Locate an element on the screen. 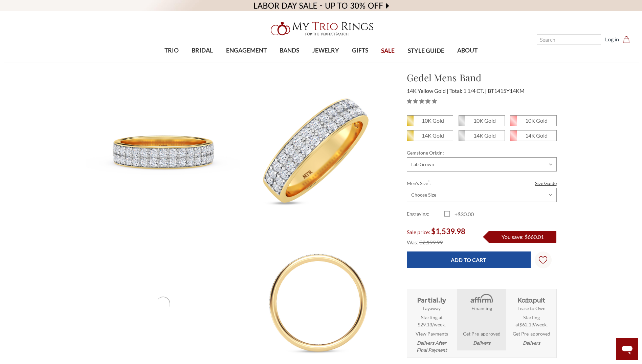 This screenshot has width=642, height=364. a: BRIDAL is located at coordinates (202, 50).